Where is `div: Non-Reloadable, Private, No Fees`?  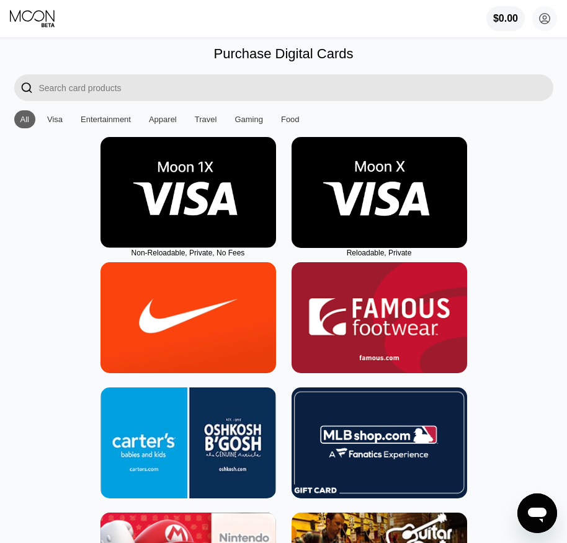 div: Non-Reloadable, Private, No Fees is located at coordinates (188, 253).